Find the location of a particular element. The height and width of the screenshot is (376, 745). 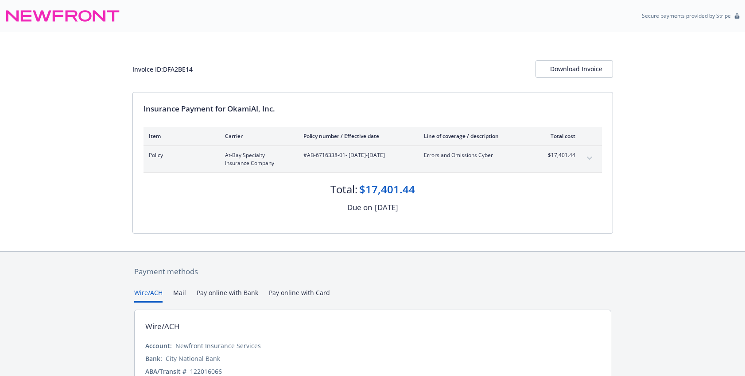

div: Item is located at coordinates (180, 136).